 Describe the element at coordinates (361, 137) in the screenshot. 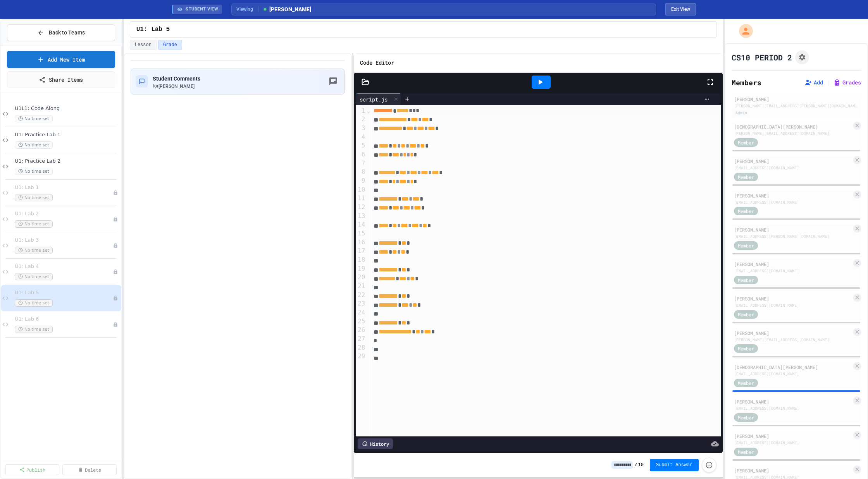

I see `div: 4` at that location.